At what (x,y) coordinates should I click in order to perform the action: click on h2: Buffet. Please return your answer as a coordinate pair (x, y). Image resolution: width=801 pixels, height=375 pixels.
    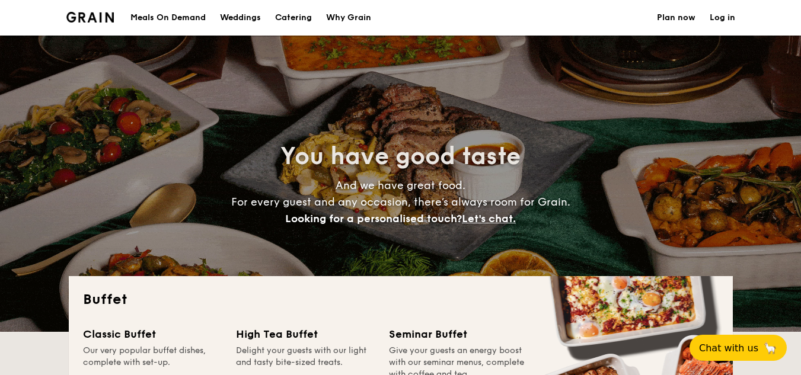
    Looking at the image, I should click on (401, 300).